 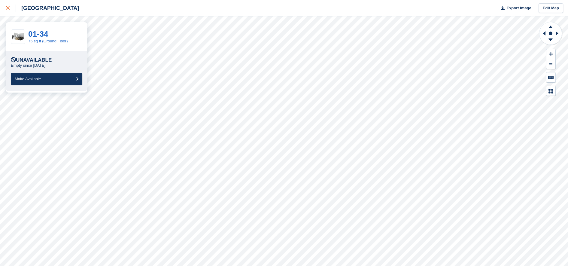 I want to click on div: Unavailable, so click(x=31, y=60).